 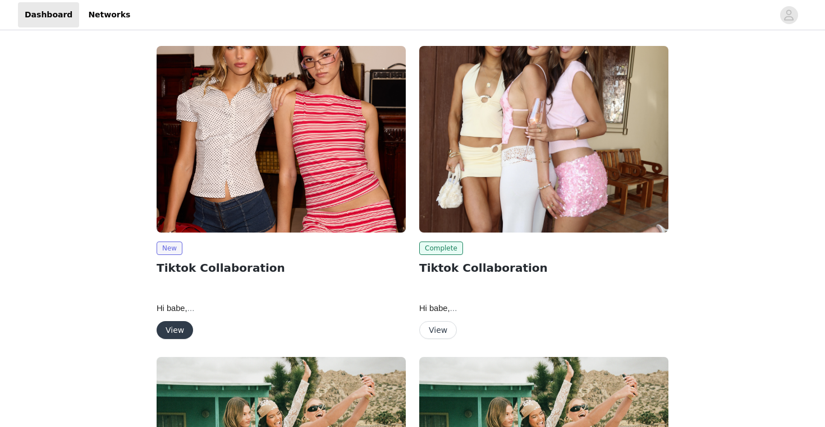 I want to click on span: Complete, so click(x=441, y=249).